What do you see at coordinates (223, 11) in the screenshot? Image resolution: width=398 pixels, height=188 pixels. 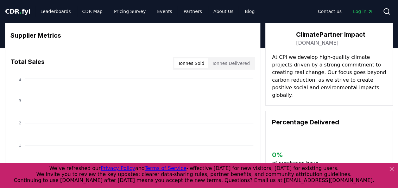 I see `a: About Us` at bounding box center [223, 11].